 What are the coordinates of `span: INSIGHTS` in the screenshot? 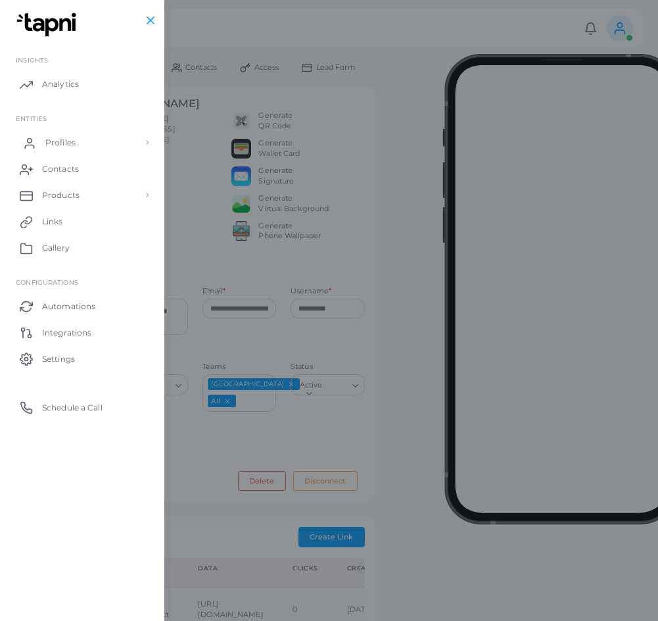 It's located at (32, 60).